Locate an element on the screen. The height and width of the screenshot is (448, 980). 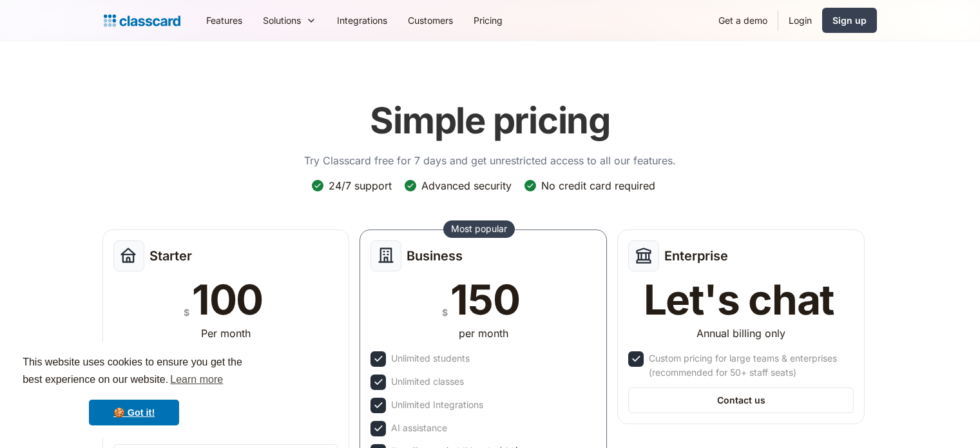
a: Integrations is located at coordinates (362, 20).